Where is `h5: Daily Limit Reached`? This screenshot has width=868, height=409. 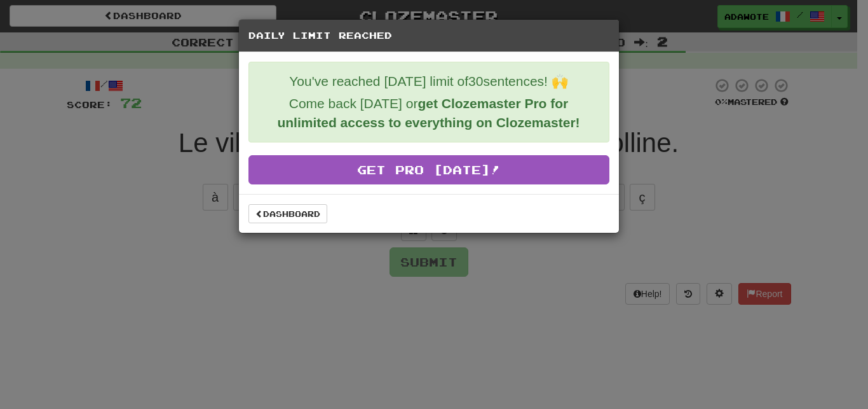
h5: Daily Limit Reached is located at coordinates (429, 36).